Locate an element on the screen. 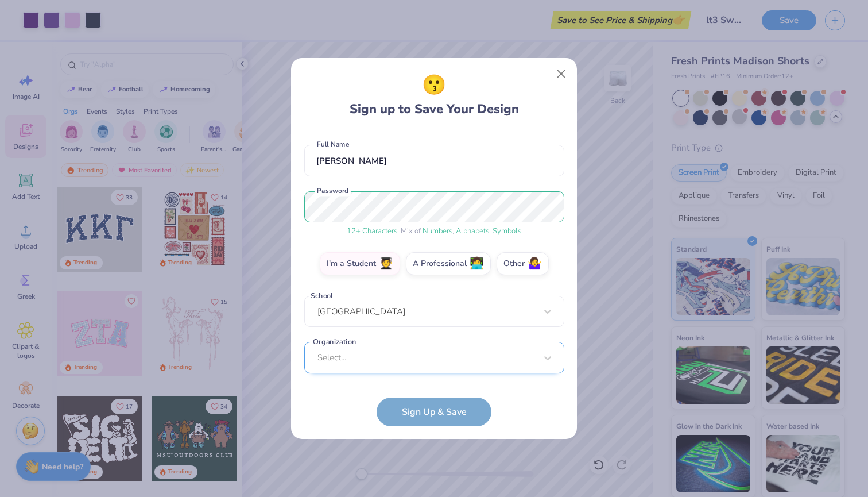 Image resolution: width=868 pixels, height=497 pixels. label: School is located at coordinates (322, 295).